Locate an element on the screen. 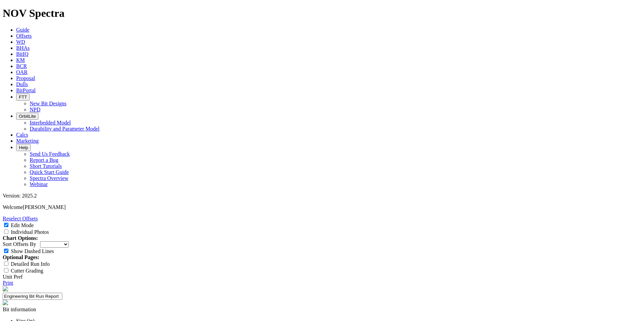 This screenshot has width=644, height=321. span: Calcs is located at coordinates (23, 135).